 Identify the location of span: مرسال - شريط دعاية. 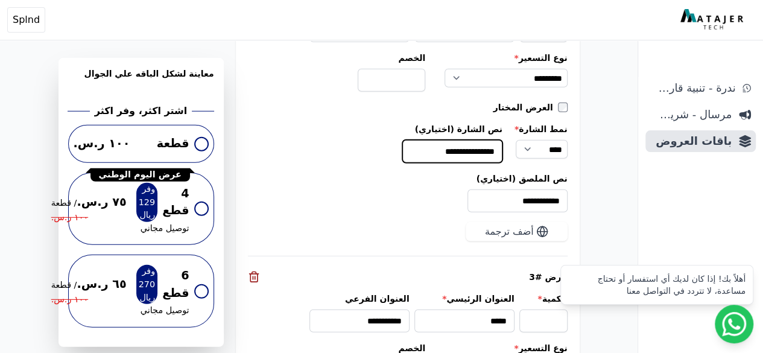
(691, 115).